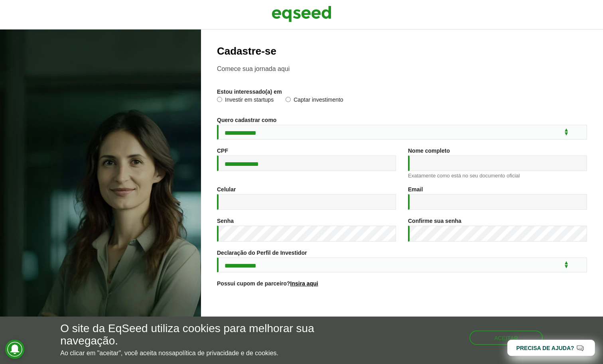 The width and height of the screenshot is (603, 364). I want to click on label: Senha, so click(225, 221).